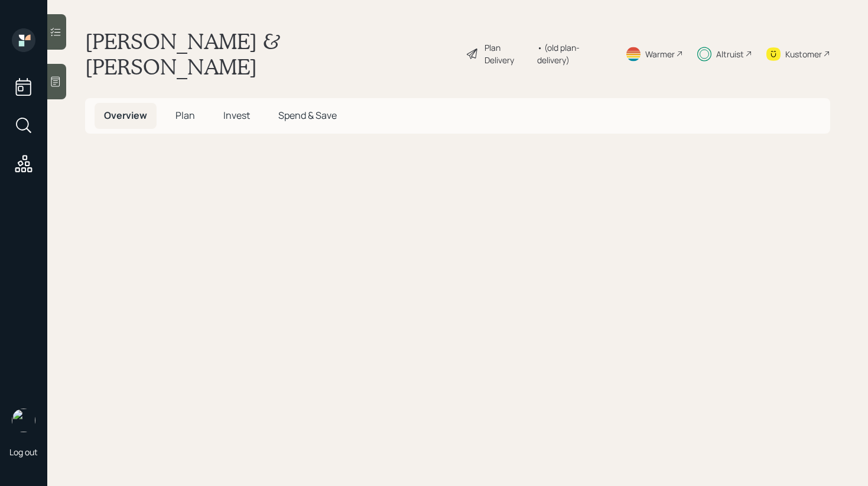 This screenshot has height=486, width=868. Describe the element at coordinates (730, 54) in the screenshot. I see `div: Altruist` at that location.